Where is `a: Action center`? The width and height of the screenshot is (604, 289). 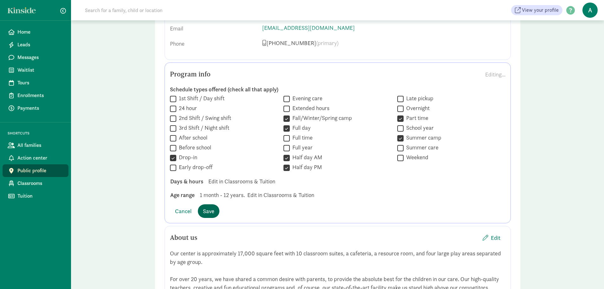 a: Action center is located at coordinates (36, 158).